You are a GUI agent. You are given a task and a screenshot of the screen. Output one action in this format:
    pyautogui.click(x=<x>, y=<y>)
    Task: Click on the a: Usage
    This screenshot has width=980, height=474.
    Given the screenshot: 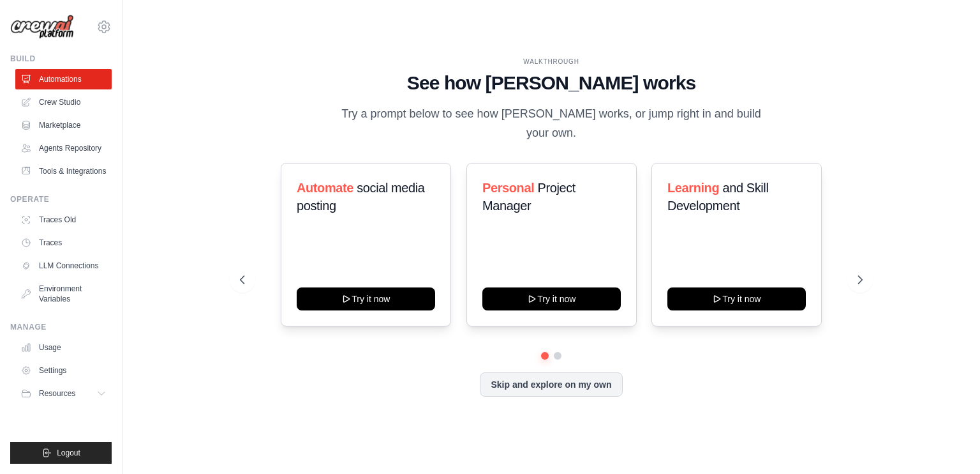 What is the action you would take?
    pyautogui.click(x=63, y=347)
    